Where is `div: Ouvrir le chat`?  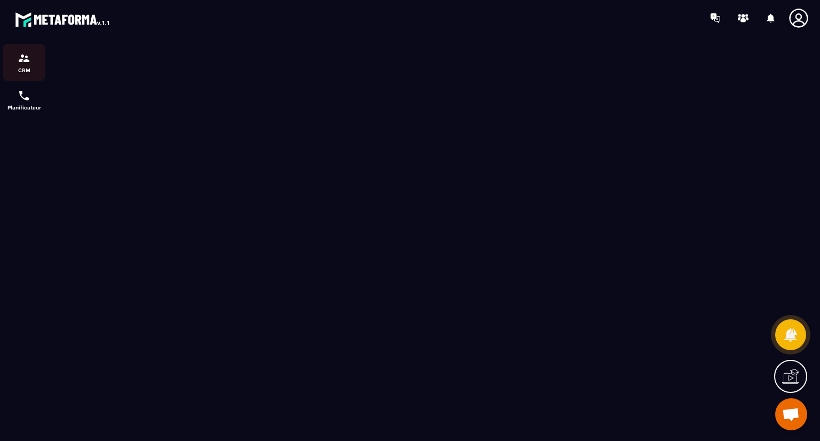 div: Ouvrir le chat is located at coordinates (791, 414).